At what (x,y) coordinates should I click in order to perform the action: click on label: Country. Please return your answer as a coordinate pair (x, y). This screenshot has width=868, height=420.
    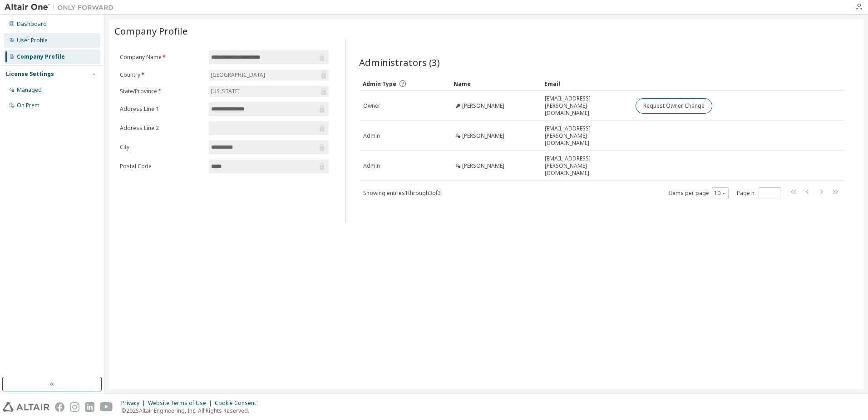
    Looking at the image, I should click on (161, 75).